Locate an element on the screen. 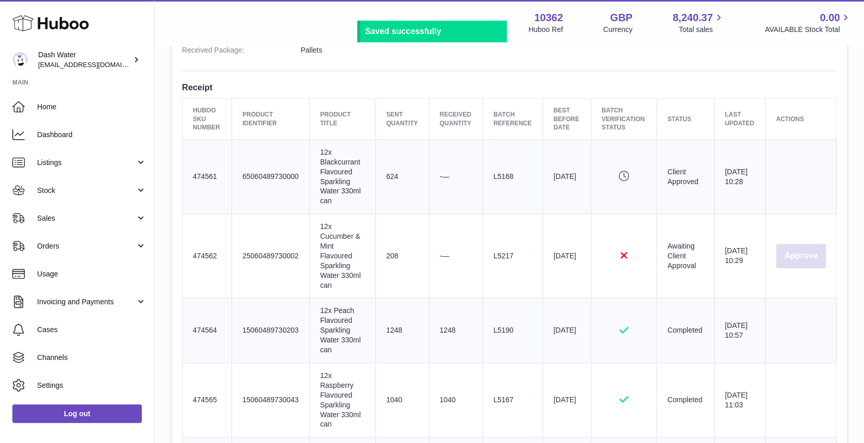 Image resolution: width=864 pixels, height=443 pixels. td: L5168 is located at coordinates (512, 176).